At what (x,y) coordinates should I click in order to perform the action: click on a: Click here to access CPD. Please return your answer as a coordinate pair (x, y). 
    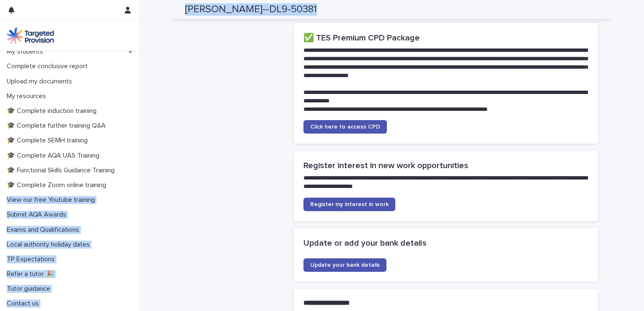
    Looking at the image, I should click on (345, 127).